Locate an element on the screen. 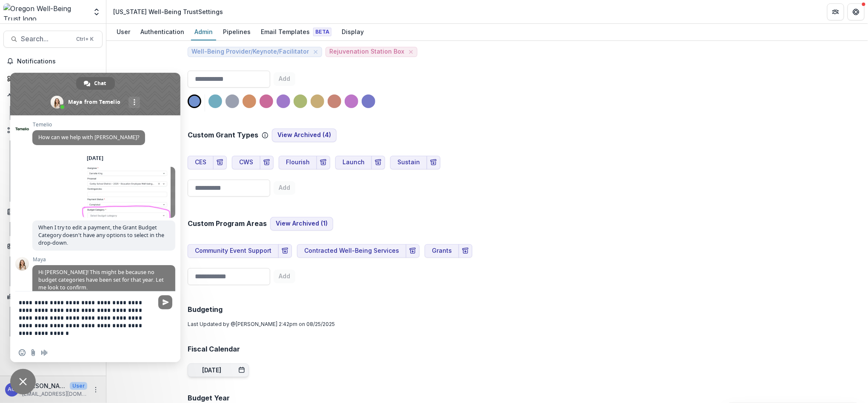 This screenshot has height=403, width=868. button: Open Activity is located at coordinates (53, 96).